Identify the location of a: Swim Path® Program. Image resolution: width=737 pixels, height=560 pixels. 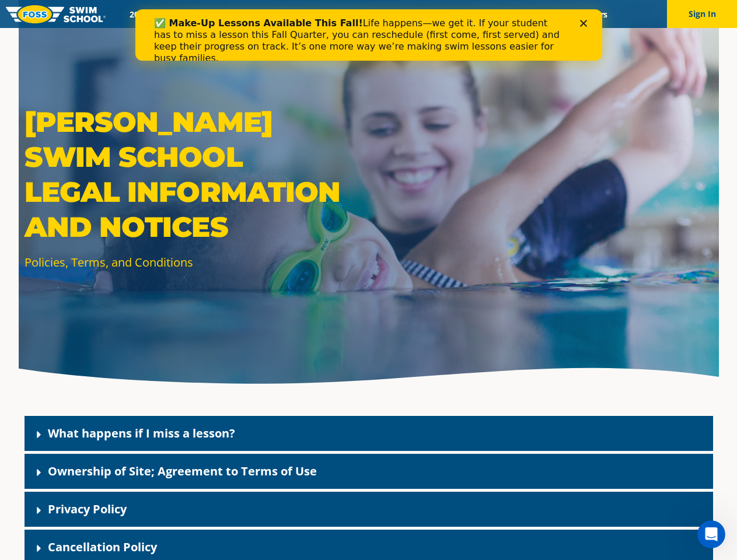
(292, 14).